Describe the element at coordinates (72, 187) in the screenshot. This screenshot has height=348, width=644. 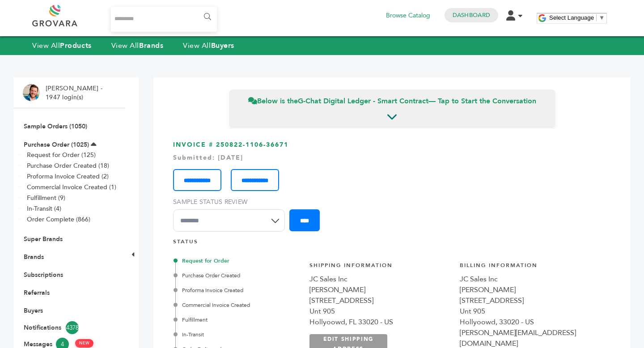
I see `a: Commercial Invoice Created (1)` at that location.